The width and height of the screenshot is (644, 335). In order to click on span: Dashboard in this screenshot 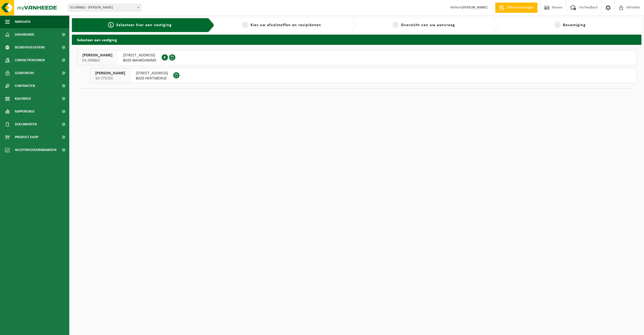, I will do `click(24, 34)`.